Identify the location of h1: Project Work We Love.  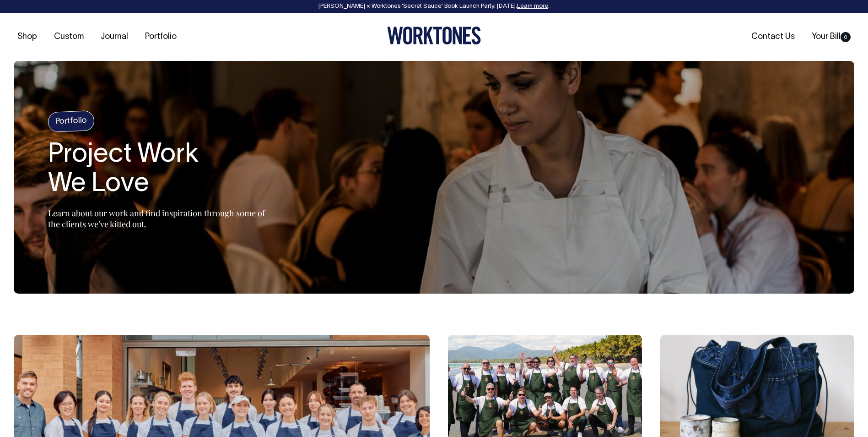
(162, 169).